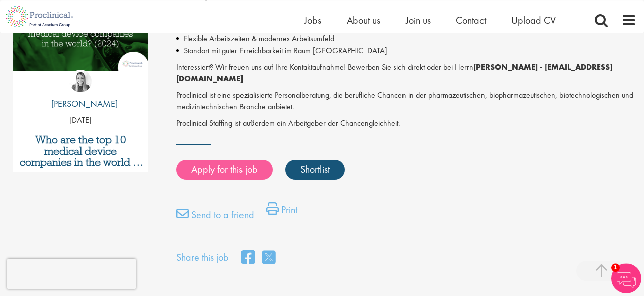  Describe the element at coordinates (418, 20) in the screenshot. I see `a: Join us` at that location.